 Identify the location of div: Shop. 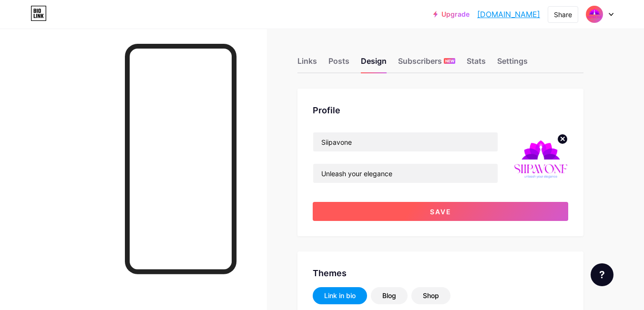
(430, 296).